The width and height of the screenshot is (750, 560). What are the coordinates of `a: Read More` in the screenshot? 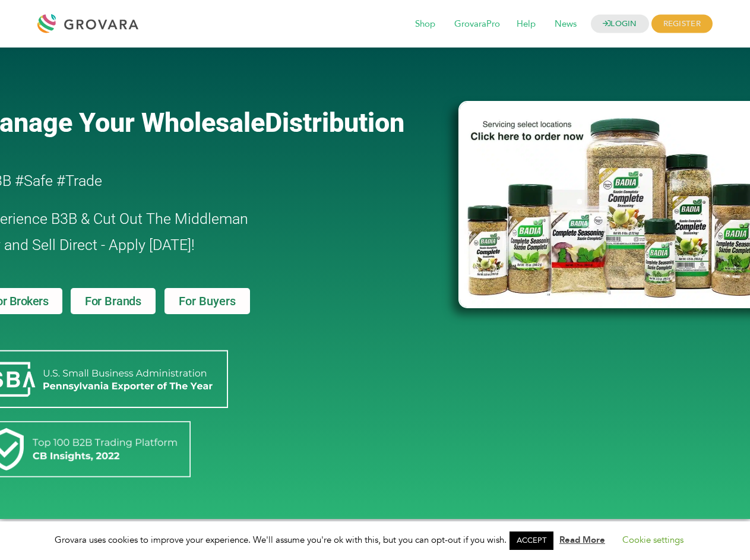 It's located at (582, 540).